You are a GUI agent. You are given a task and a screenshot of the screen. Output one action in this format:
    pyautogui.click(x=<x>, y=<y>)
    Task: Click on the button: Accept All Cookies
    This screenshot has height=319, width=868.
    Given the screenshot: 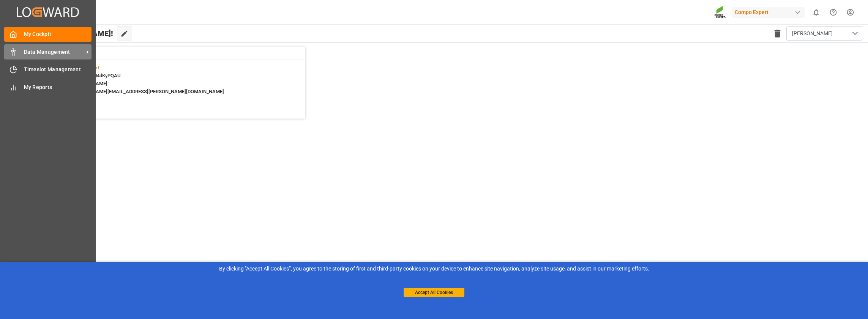 What is the action you would take?
    pyautogui.click(x=434, y=293)
    